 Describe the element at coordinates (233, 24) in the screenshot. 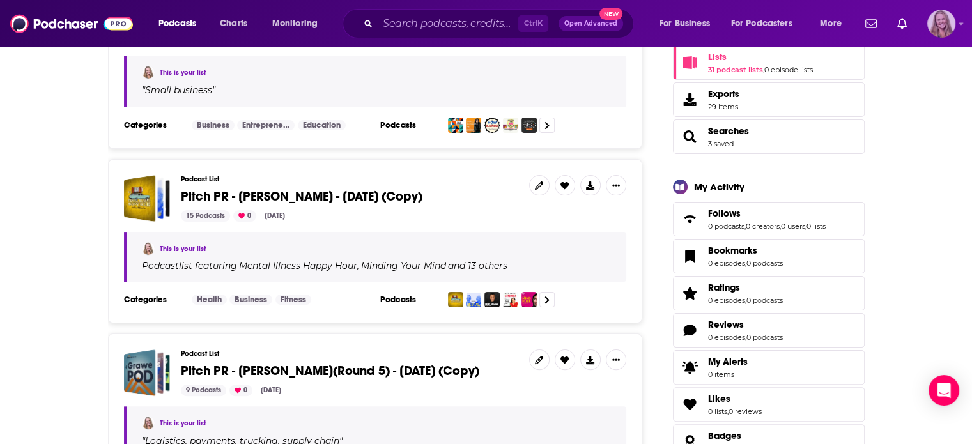

I see `span: Charts` at that location.